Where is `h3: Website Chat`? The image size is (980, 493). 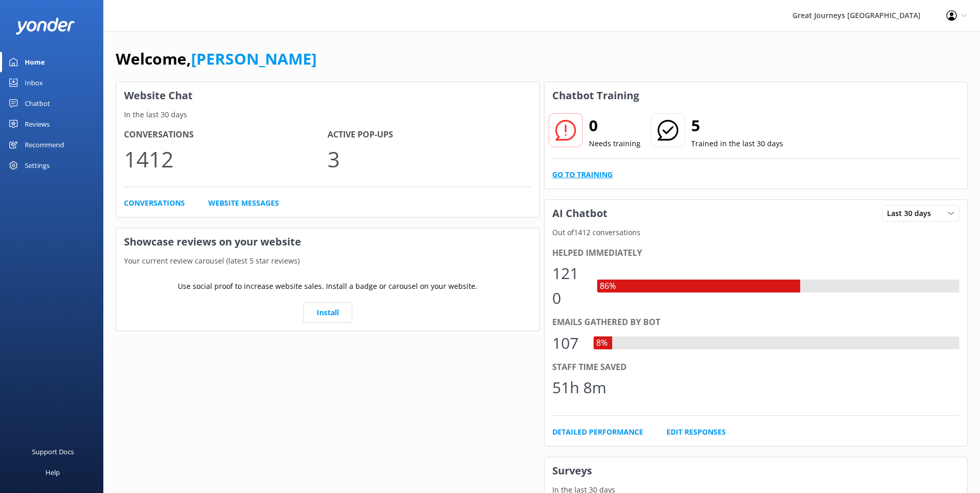 h3: Website Chat is located at coordinates (327, 96).